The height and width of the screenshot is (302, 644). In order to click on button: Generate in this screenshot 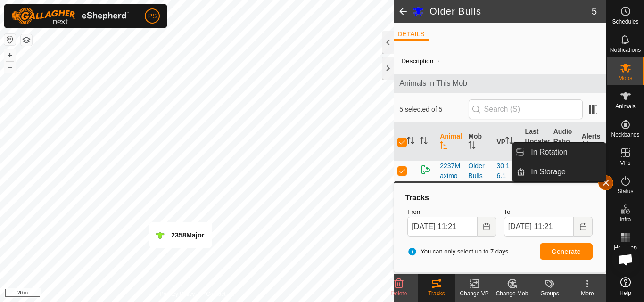, I will do `click(566, 251)`.